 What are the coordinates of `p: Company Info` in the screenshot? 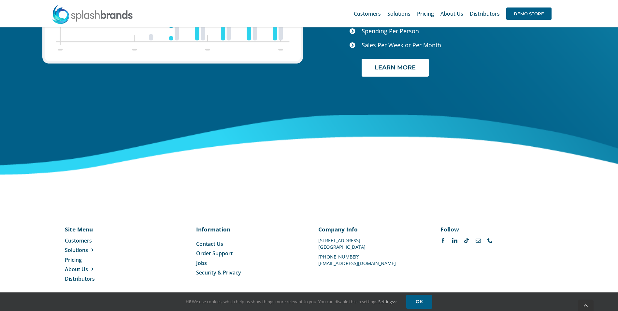 It's located at (370, 229).